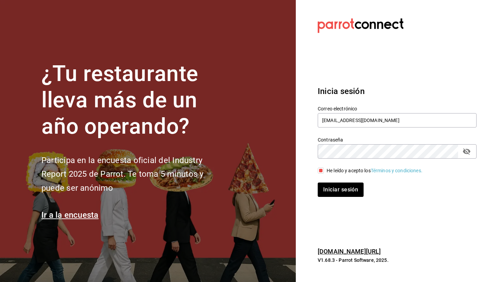 Image resolution: width=493 pixels, height=282 pixels. What do you see at coordinates (134, 175) in the screenshot?
I see `h2: Participa en la encuesta oficial del Industry Report 2025 de Parrot. Te toma 5 minutos y puede se...` at bounding box center [134, 175].